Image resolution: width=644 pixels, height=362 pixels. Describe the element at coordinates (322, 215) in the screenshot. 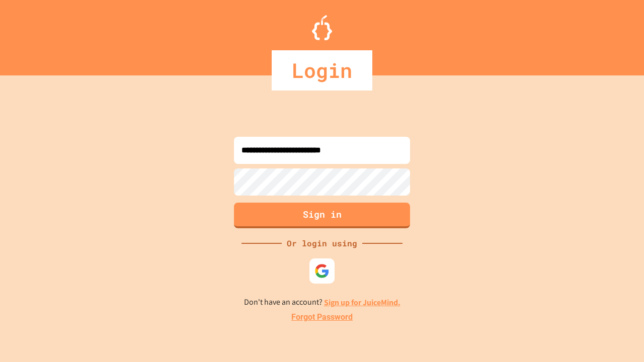

I see `button: Sign in` at that location.